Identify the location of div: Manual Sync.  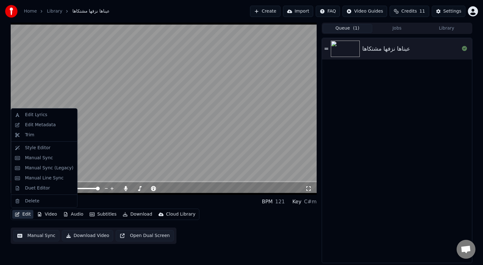
(39, 158).